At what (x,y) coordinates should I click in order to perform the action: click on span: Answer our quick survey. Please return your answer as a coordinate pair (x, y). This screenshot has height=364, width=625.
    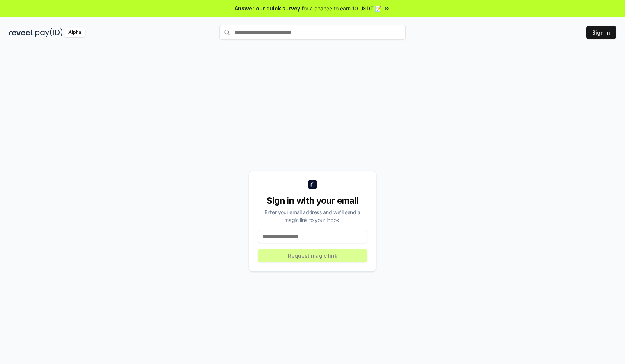
    Looking at the image, I should click on (267, 8).